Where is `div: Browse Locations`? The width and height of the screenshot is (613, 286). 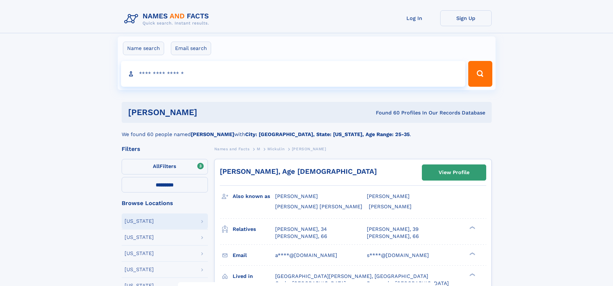
div: Browse Locations is located at coordinates (165, 203).